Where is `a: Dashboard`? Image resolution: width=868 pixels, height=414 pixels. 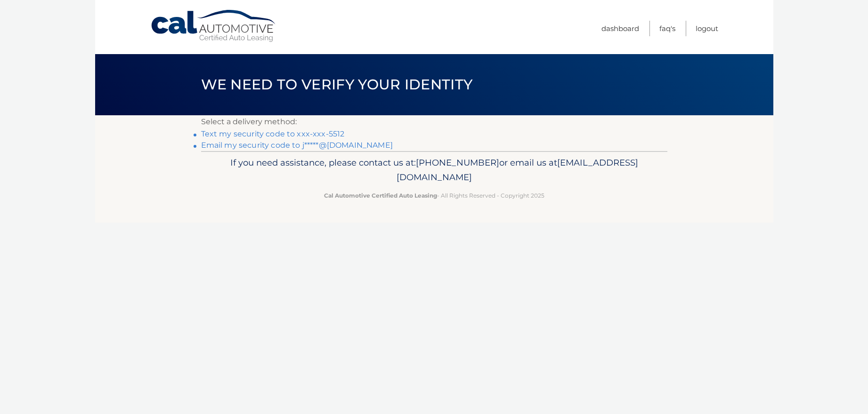
a: Dashboard is located at coordinates (620, 28).